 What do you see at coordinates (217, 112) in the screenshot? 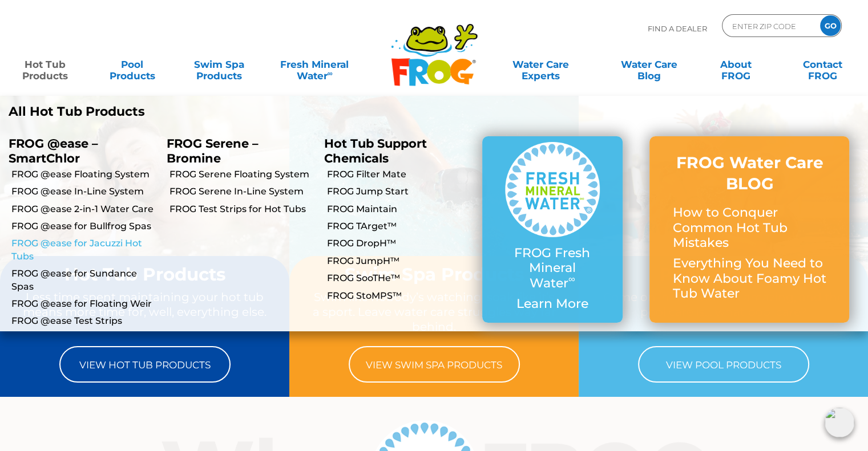
I see `a: All Hot Tub Products` at bounding box center [217, 112].